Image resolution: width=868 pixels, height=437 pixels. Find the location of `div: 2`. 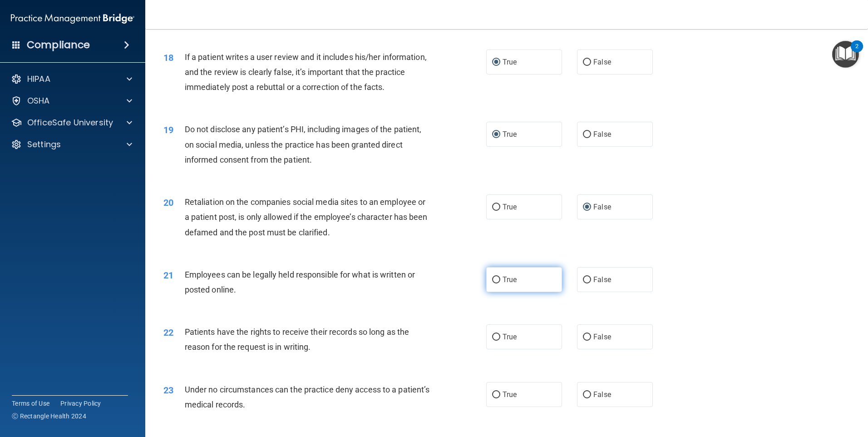

div: 2 is located at coordinates (857, 53).